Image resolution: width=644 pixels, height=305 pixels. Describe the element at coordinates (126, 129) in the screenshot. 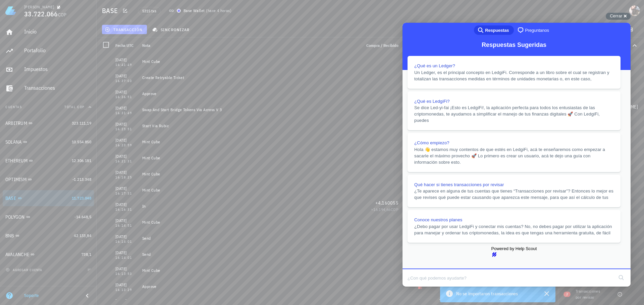

I see `div: 16:25:51` at that location.